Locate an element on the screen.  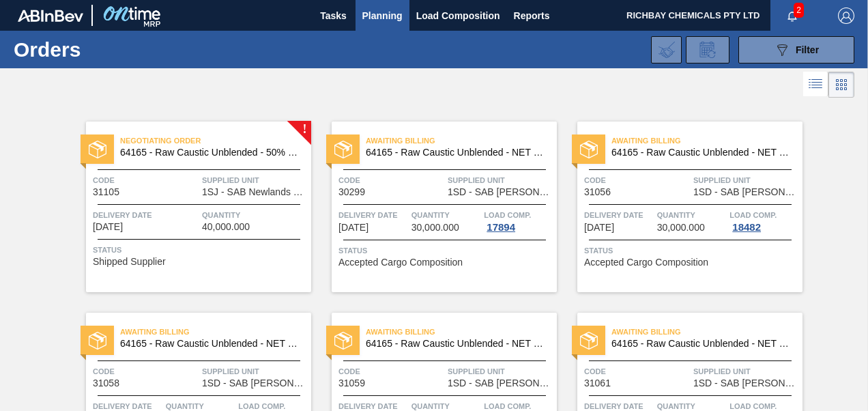
span: 1SJ - SAB Newlands Brewery is located at coordinates (255, 192).